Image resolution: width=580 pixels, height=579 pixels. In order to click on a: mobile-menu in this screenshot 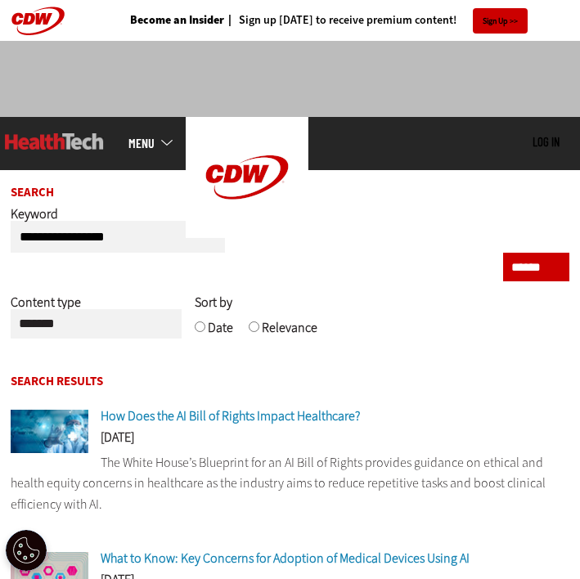, I will do `click(157, 143)`.